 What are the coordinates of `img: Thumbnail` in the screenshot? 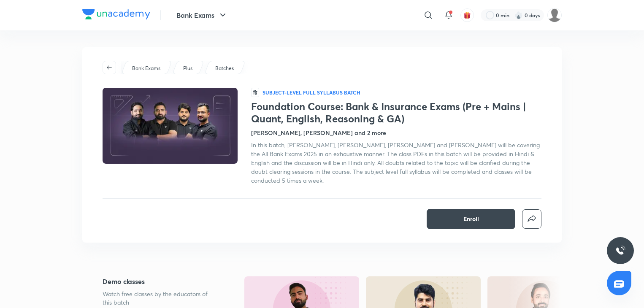 It's located at (170, 126).